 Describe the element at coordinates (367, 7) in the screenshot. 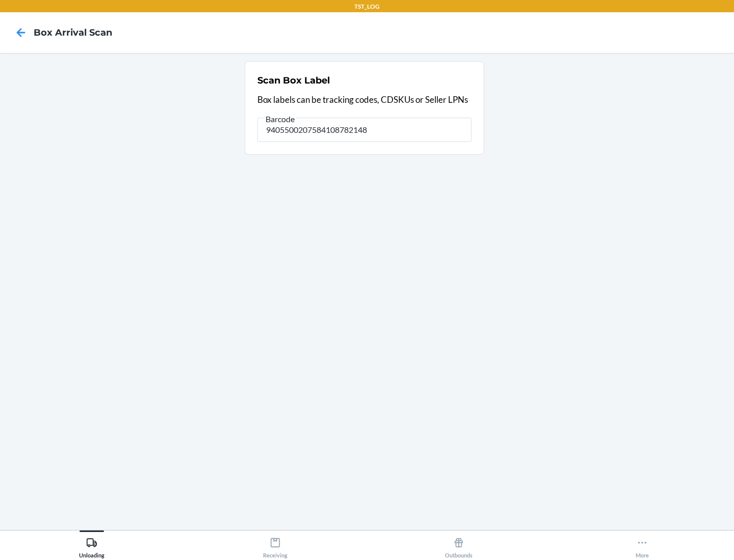

I see `p: TST_LOG` at that location.